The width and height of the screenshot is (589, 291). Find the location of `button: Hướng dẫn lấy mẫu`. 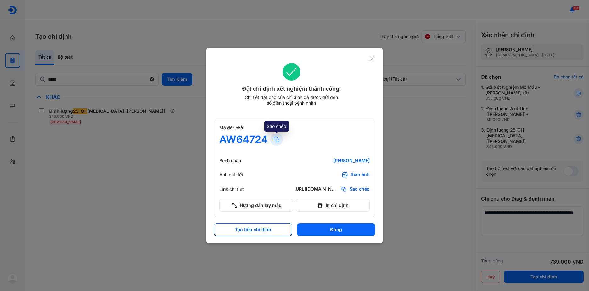

button: Hướng dẫn lấy mẫu is located at coordinates (256, 205).